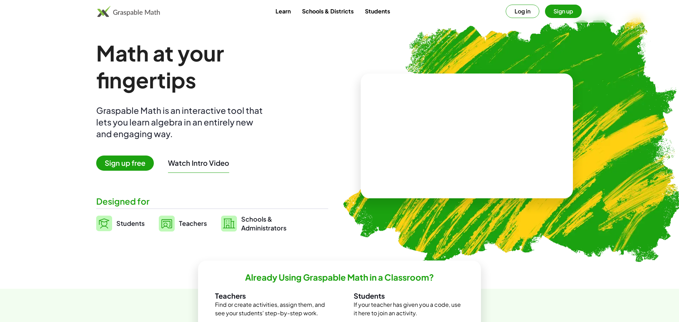  I want to click on div: Designed for, so click(212, 201).